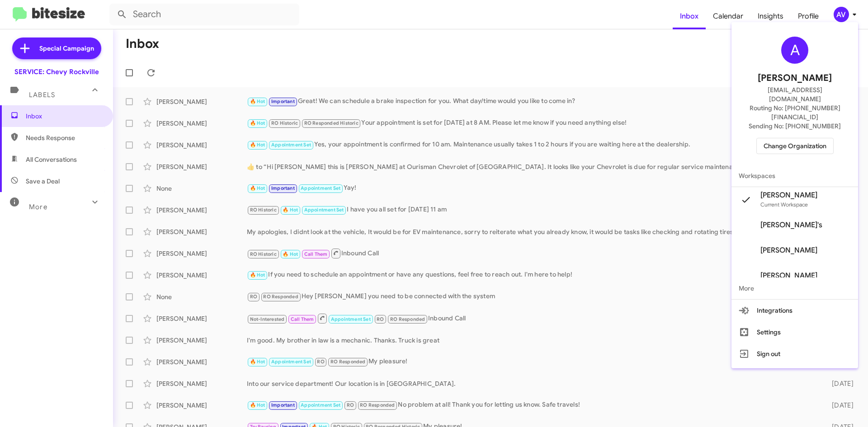  What do you see at coordinates (795, 311) in the screenshot?
I see `button: Integrations` at bounding box center [795, 311].